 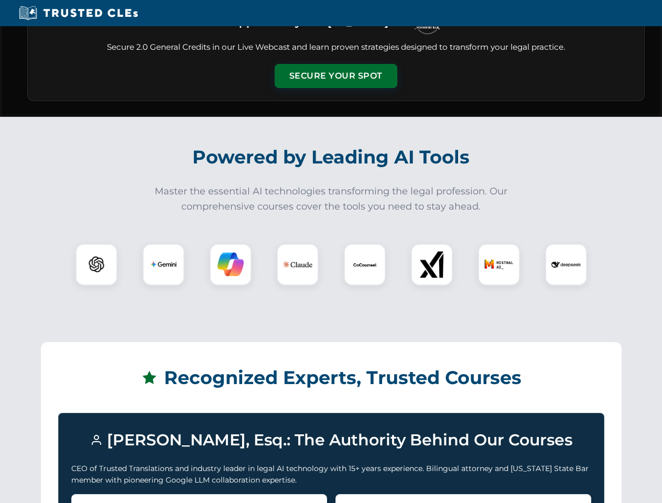 I want to click on img: Trusted CLEs, so click(x=78, y=13).